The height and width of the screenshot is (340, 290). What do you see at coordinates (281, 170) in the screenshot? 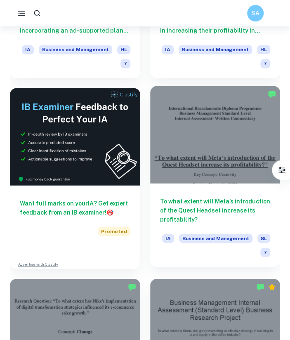
I see `button: Filter` at bounding box center [281, 170].